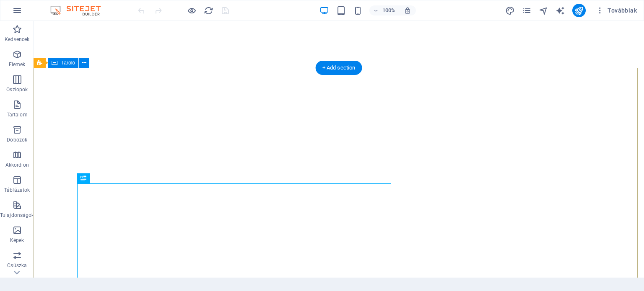 The image size is (644, 291). I want to click on span: Továbbiak, so click(616, 11).